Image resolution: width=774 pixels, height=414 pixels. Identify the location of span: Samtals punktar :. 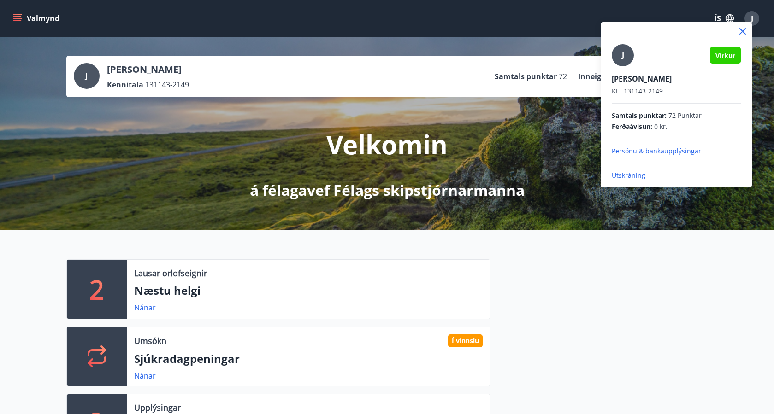
(639, 116).